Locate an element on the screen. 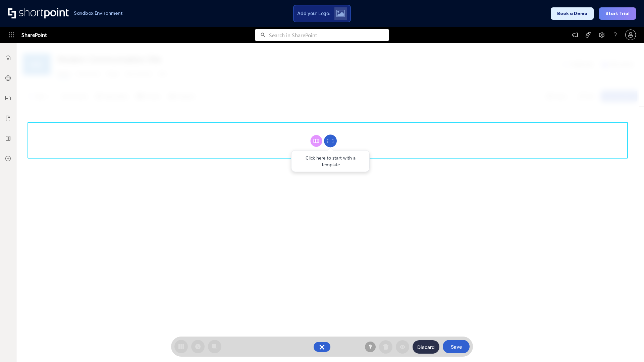 The image size is (644, 362). span: Add your Logo: is located at coordinates (314, 13).